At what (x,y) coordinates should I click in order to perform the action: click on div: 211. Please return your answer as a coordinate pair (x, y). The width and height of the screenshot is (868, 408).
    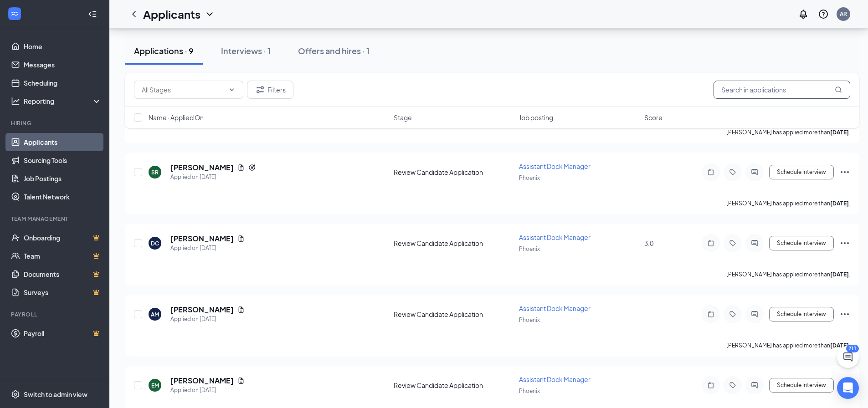
    Looking at the image, I should click on (853, 348).